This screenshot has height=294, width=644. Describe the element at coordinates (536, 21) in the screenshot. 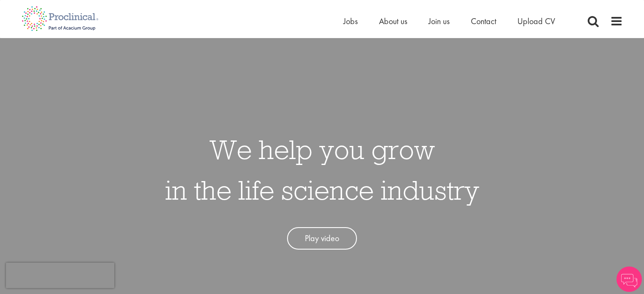

I see `a: Upload CV` at that location.